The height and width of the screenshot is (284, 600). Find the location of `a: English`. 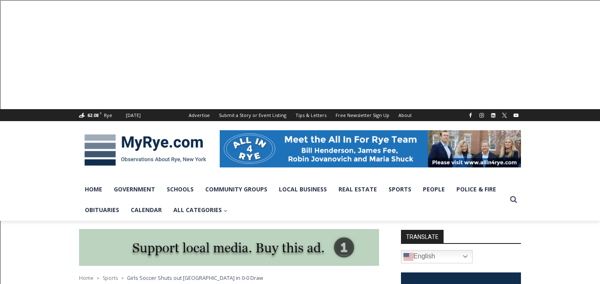

a: English is located at coordinates (437, 257).